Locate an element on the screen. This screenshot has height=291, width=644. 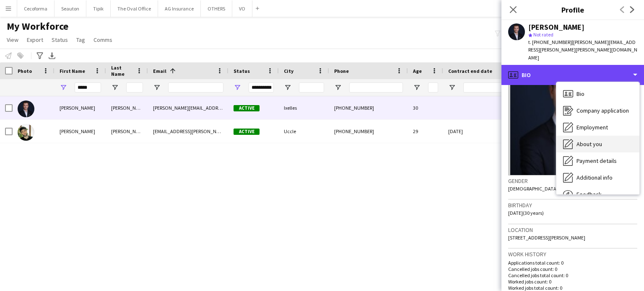
div: Ixelles is located at coordinates (304, 107).